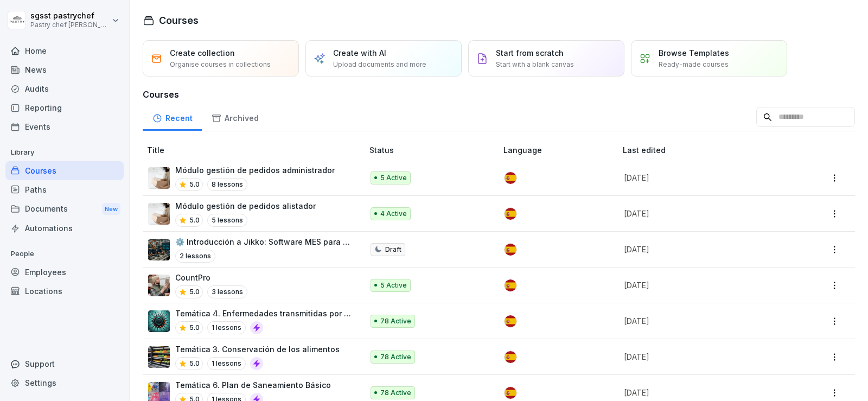 The image size is (868, 401). What do you see at coordinates (64, 189) in the screenshot?
I see `div: Paths` at bounding box center [64, 189].